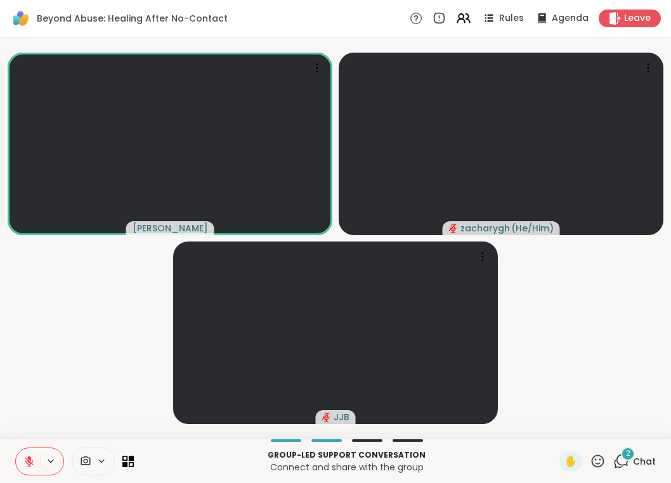  I want to click on span: Rules, so click(511, 18).